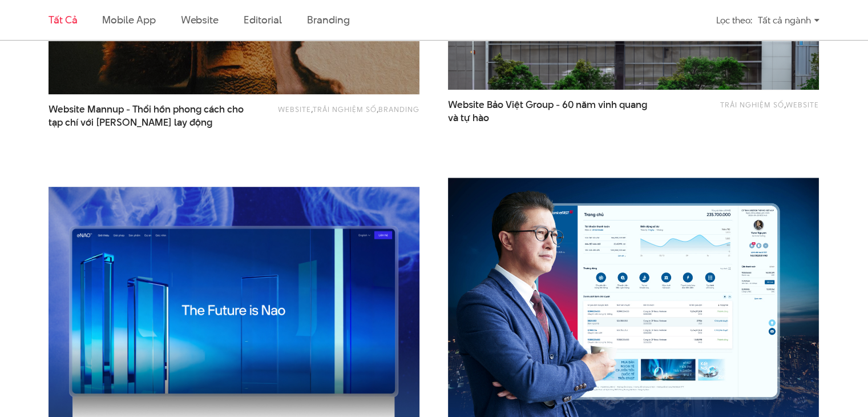 This screenshot has width=868, height=417. Describe the element at coordinates (262, 20) in the screenshot. I see `a: Editorial` at that location.